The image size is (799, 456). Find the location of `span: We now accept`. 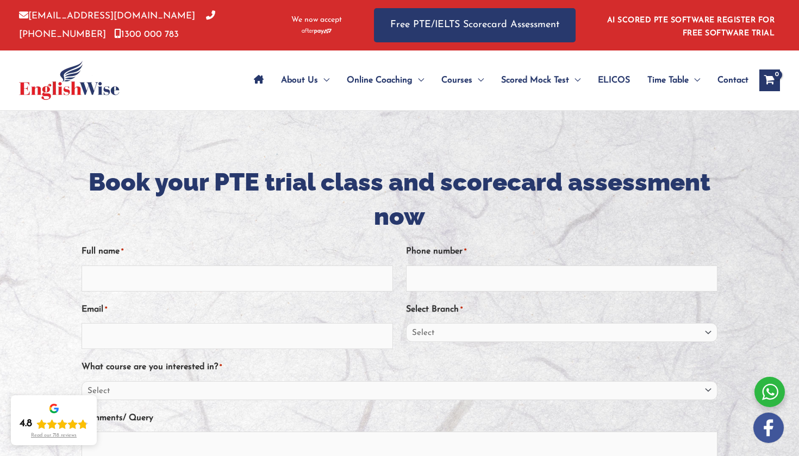

span: We now accept is located at coordinates (316, 20).